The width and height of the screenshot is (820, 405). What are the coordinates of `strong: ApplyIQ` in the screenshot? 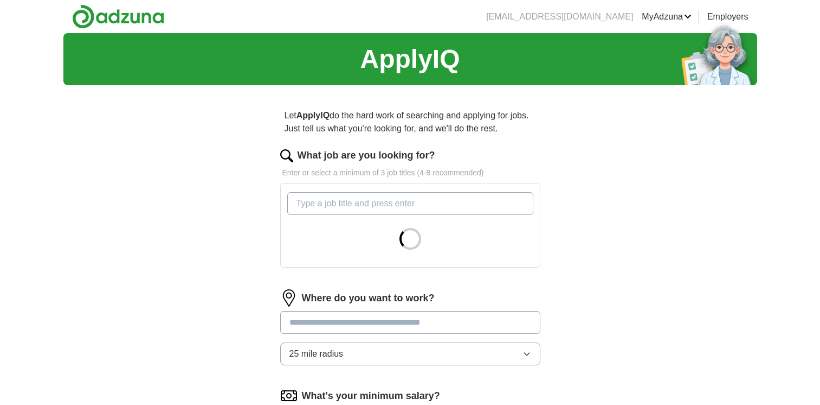 It's located at (313, 115).